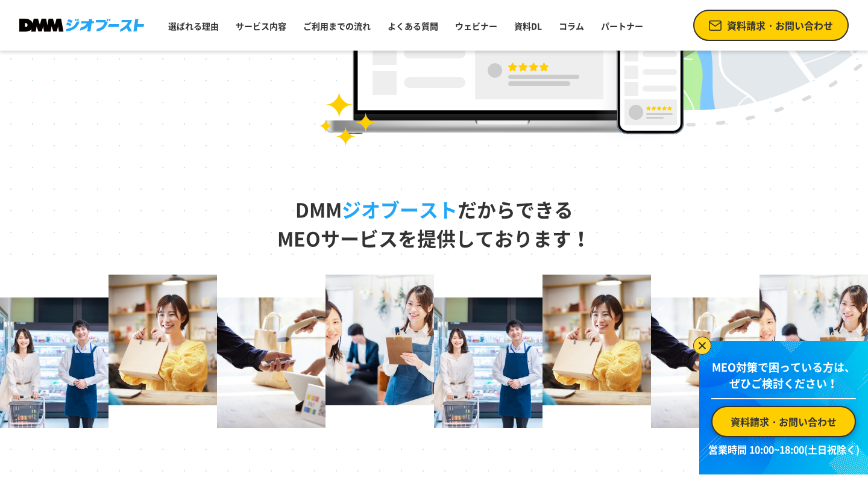 The image size is (868, 489). I want to click on a: ウェビナー, so click(476, 26).